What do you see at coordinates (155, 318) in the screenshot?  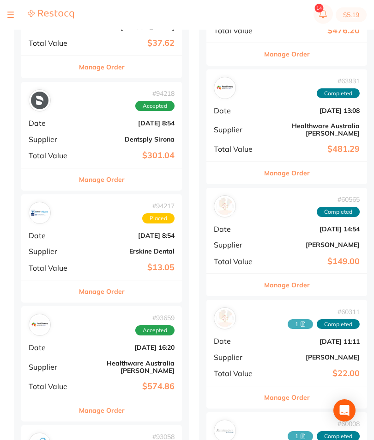 I see `span: # 93659` at bounding box center [155, 318].